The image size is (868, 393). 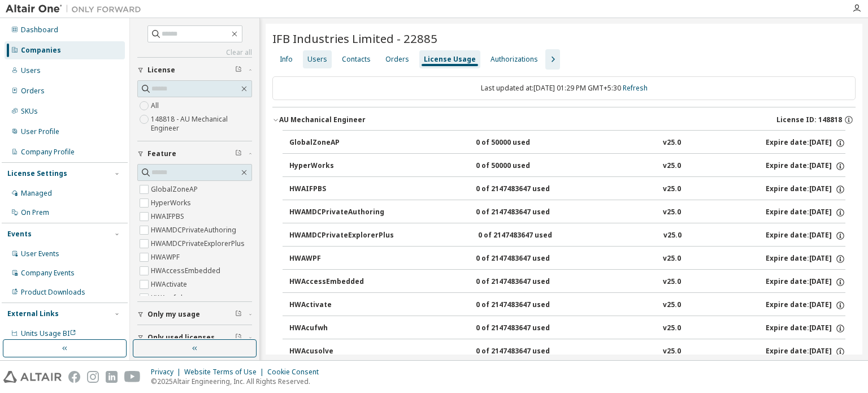 I want to click on label: HWAcufwh, so click(x=169, y=298).